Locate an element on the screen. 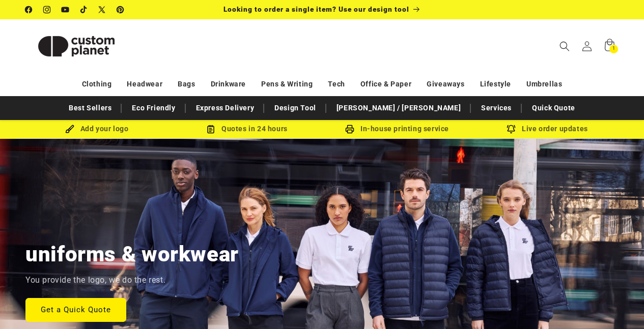 The width and height of the screenshot is (644, 329). div: Quotes in 24 hours is located at coordinates (247, 129).